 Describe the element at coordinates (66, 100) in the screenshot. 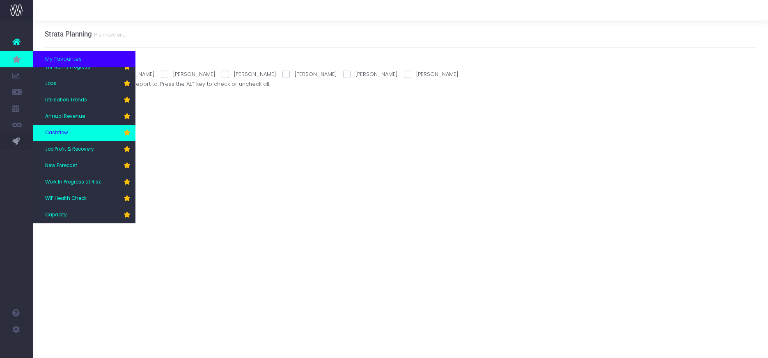

I see `span: Utilisation Trends` at that location.